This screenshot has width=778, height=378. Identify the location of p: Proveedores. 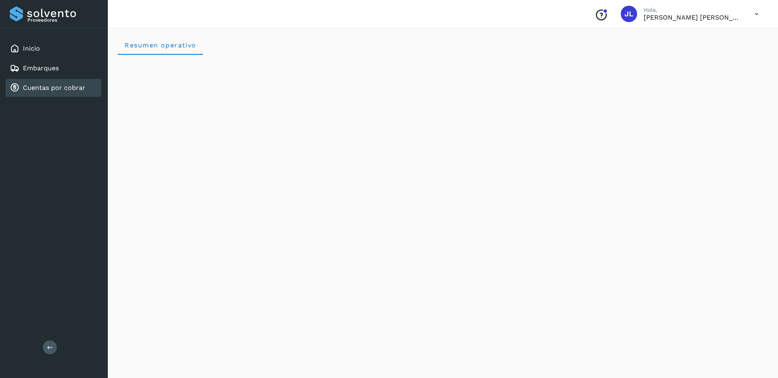
(62, 20).